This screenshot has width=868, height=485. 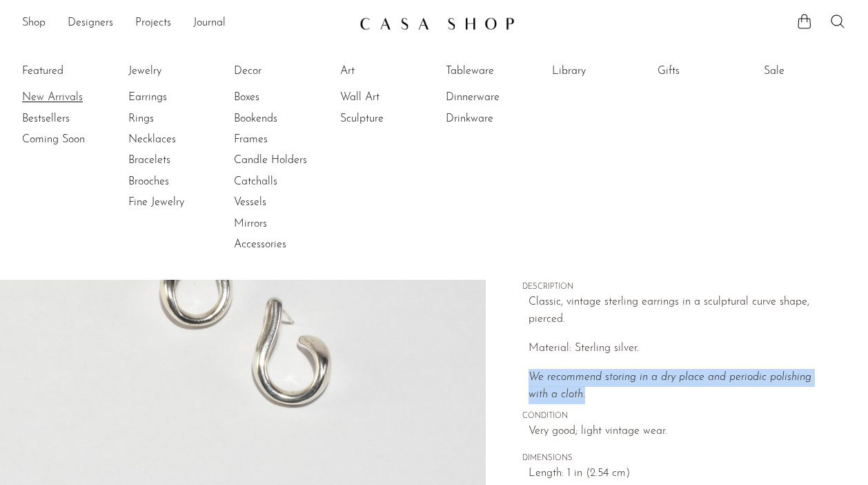 What do you see at coordinates (285, 71) in the screenshot?
I see `a: Decor` at bounding box center [285, 71].